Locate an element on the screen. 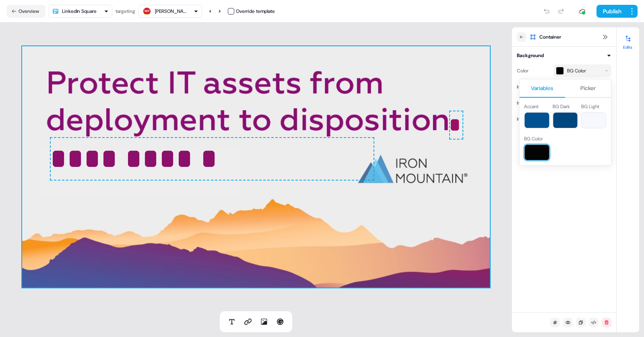  span: Accent is located at coordinates (536, 107).